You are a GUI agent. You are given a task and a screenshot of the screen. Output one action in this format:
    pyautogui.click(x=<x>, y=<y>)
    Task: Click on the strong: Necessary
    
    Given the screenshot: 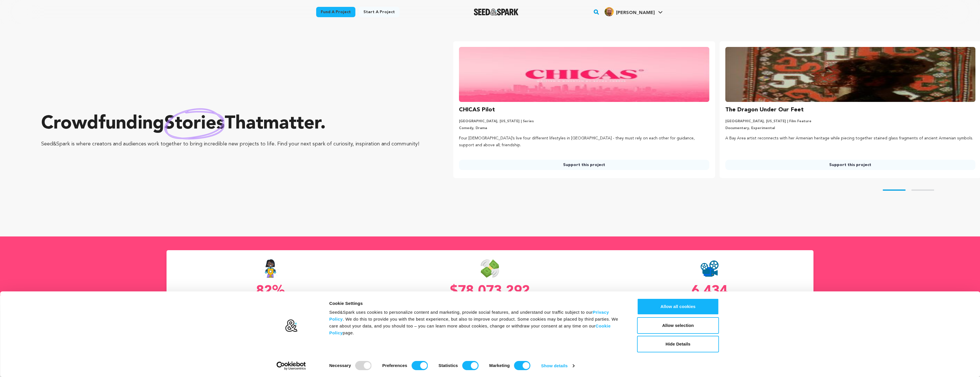 What is the action you would take?
    pyautogui.click(x=340, y=366)
    